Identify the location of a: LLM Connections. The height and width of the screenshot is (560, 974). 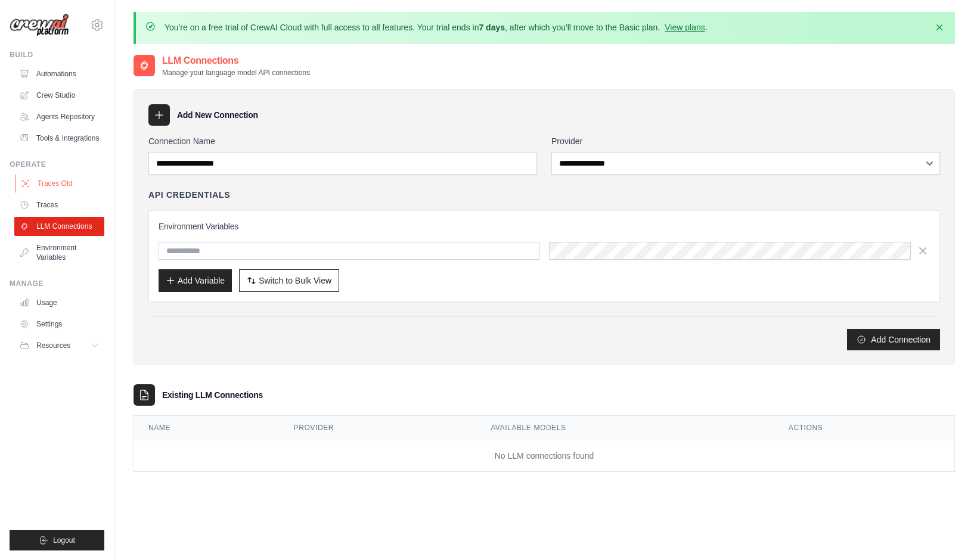
(59, 227).